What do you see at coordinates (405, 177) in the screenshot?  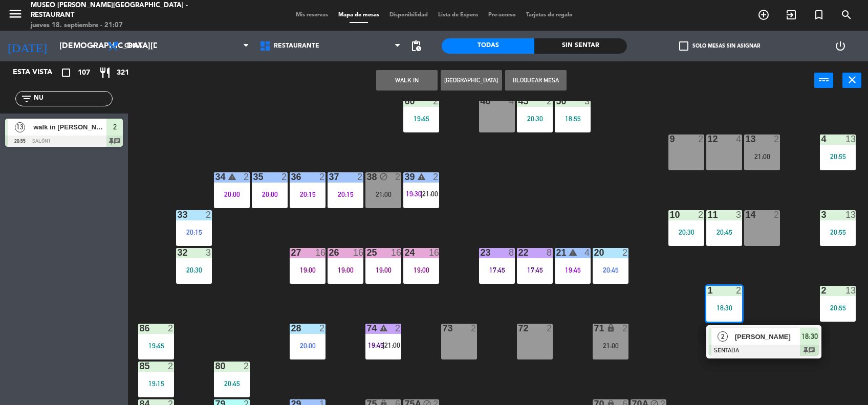 I see `div: 39` at bounding box center [405, 177].